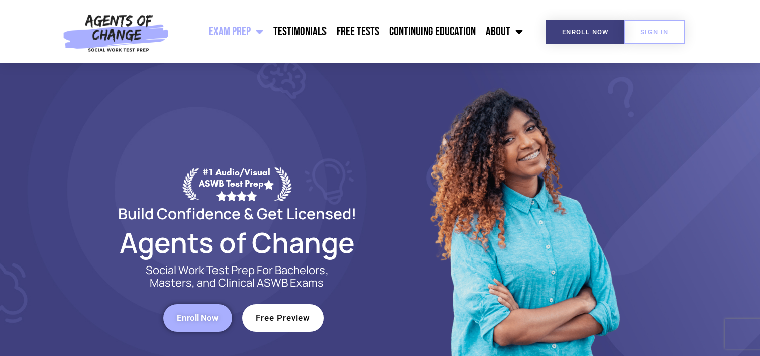 This screenshot has width=760, height=356. Describe the element at coordinates (300, 32) in the screenshot. I see `a: Testimonials` at that location.